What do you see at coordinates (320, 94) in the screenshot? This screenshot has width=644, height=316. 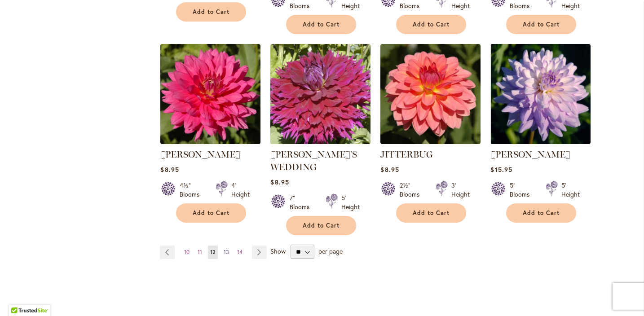 I see `img: Jennifer's Wedding` at bounding box center [320, 94].